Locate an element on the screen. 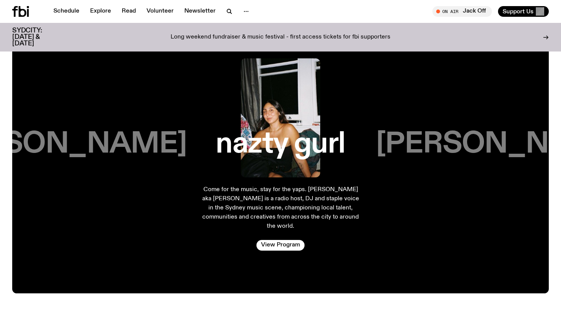  button: On AirJack Off is located at coordinates (462, 11).